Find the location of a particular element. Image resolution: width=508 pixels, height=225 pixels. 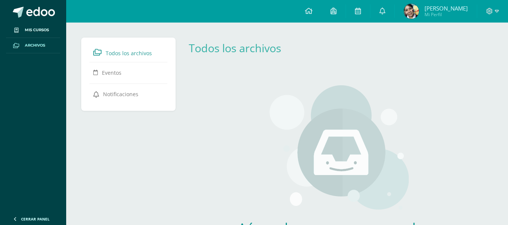

span: Archivos is located at coordinates (35, 45).